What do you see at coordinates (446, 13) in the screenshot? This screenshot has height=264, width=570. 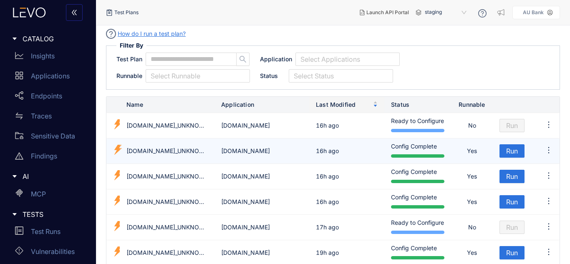 I see `span: staging` at bounding box center [446, 13].